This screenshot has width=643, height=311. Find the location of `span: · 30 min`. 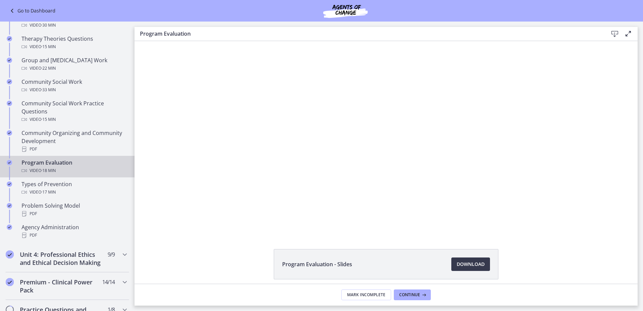

span: · 30 min is located at coordinates (48, 25).